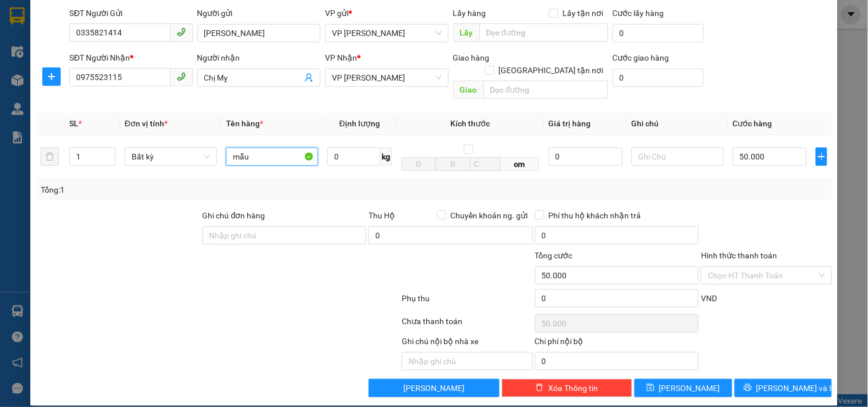 This screenshot has height=407, width=868. Describe the element at coordinates (359, 123) in the screenshot. I see `span: Định lượng` at that location.